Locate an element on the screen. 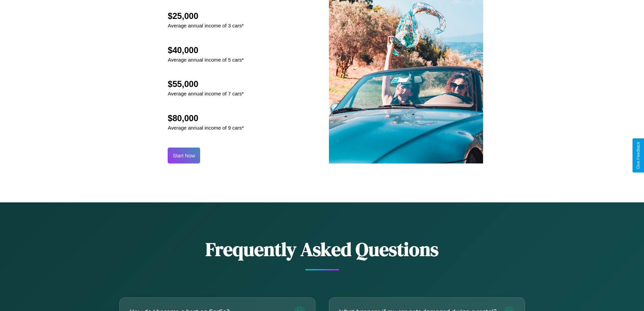  p: Average annual income of 5 cars* is located at coordinates (206, 60).